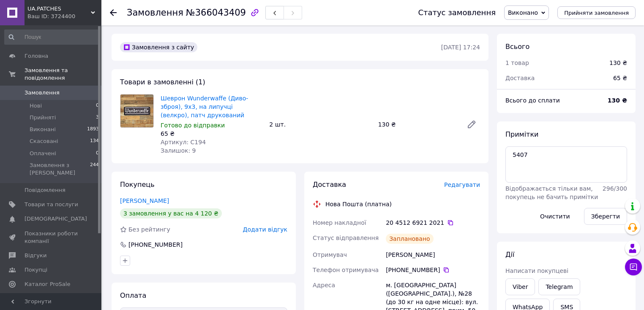  What do you see at coordinates (163, 82) in the screenshot?
I see `span: Товари в замовленні (1)` at bounding box center [163, 82].